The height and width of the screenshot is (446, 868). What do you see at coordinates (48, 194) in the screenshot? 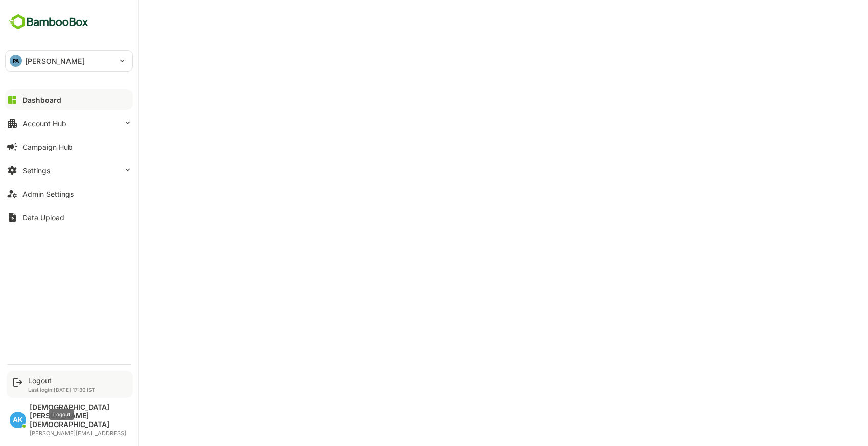
I see `div: Admin Settings` at bounding box center [48, 194].